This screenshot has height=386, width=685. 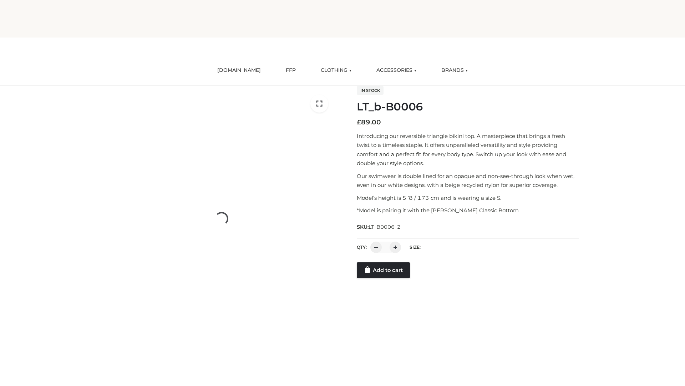 What do you see at coordinates (291, 70) in the screenshot?
I see `a: FFP` at bounding box center [291, 70].